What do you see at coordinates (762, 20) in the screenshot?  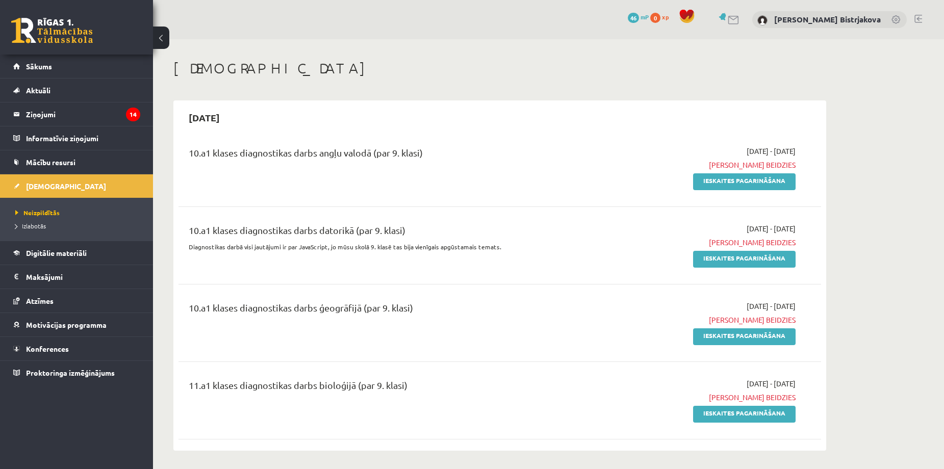 I see `img: Diāna Bistrjakova` at bounding box center [762, 20].